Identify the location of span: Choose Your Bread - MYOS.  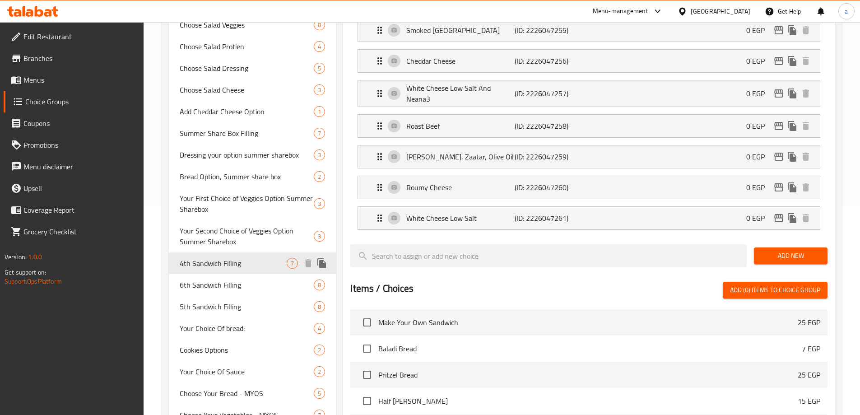
(247, 393).